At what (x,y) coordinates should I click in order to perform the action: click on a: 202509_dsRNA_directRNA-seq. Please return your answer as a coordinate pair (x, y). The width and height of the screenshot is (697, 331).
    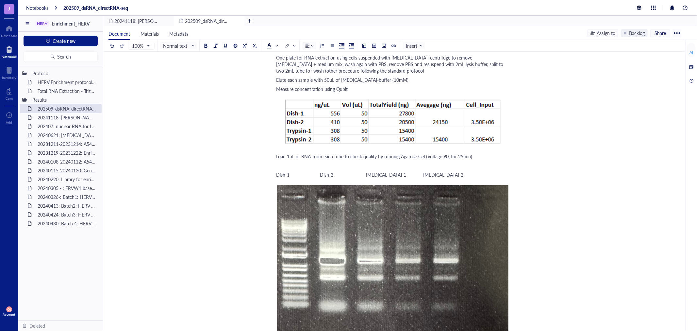
    Looking at the image, I should click on (96, 8).